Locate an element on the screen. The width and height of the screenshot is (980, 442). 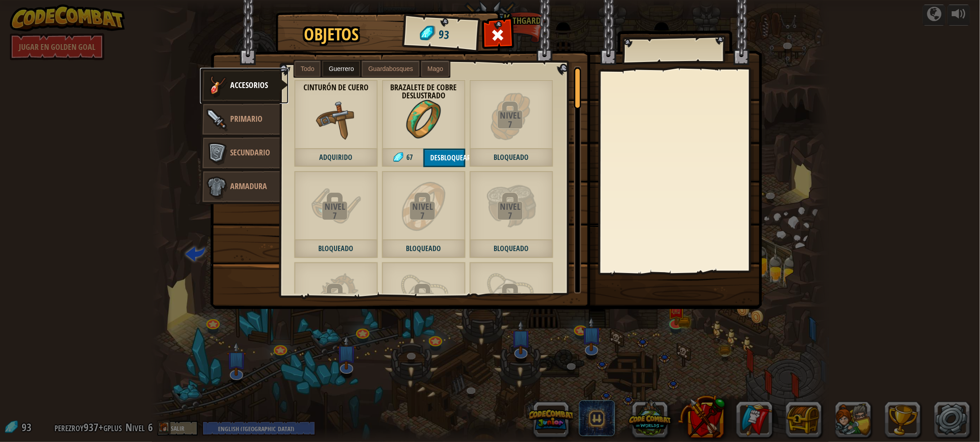
h1: Objetos is located at coordinates (331, 35).